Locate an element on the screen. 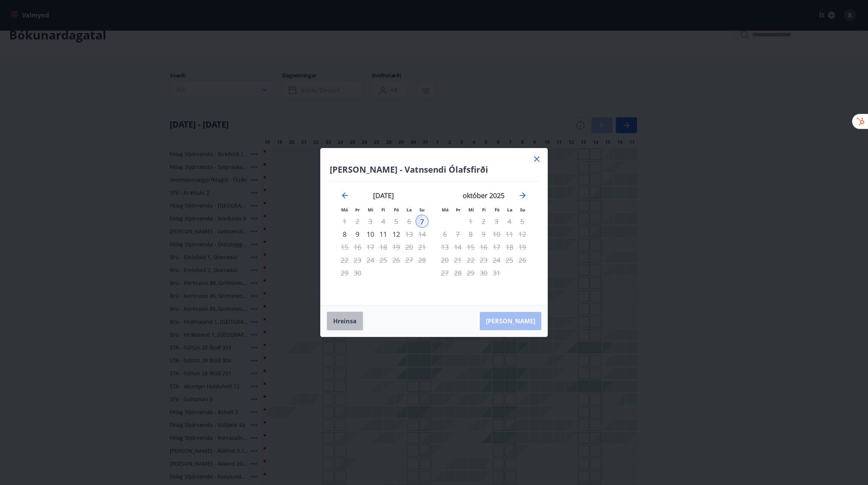  td: Not available. mánudagur, 29. september 2025 is located at coordinates (345, 273).